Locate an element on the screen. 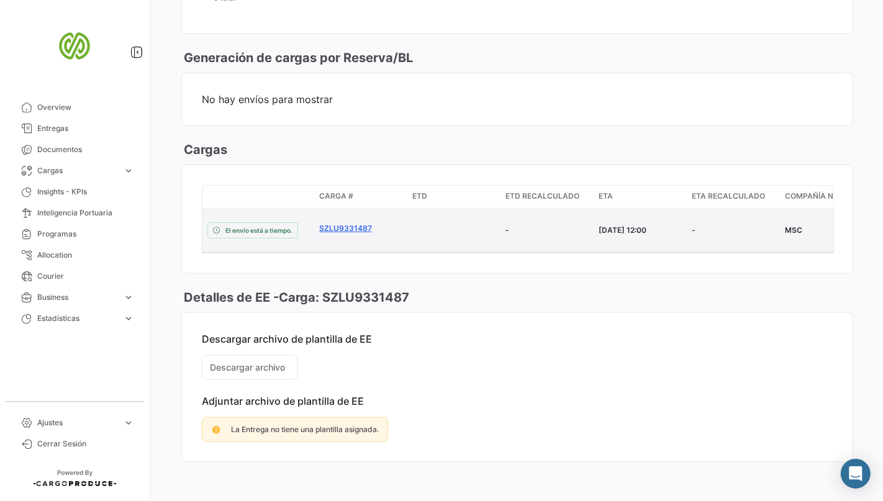 This screenshot has height=501, width=883. span: Cargas is located at coordinates (78, 171).